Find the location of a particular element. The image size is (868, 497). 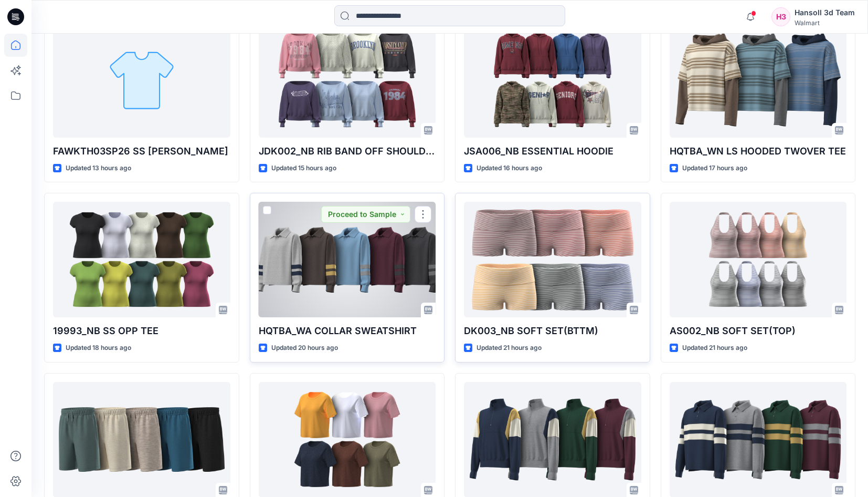

a: FAWKTH03SP26 SS RAGLAN SWEATSHIRT is located at coordinates (142, 80).